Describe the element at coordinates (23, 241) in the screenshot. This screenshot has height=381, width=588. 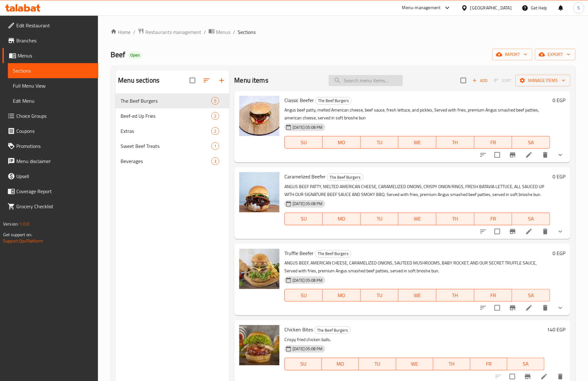
I see `a: Support.OpsPlatform` at that location.